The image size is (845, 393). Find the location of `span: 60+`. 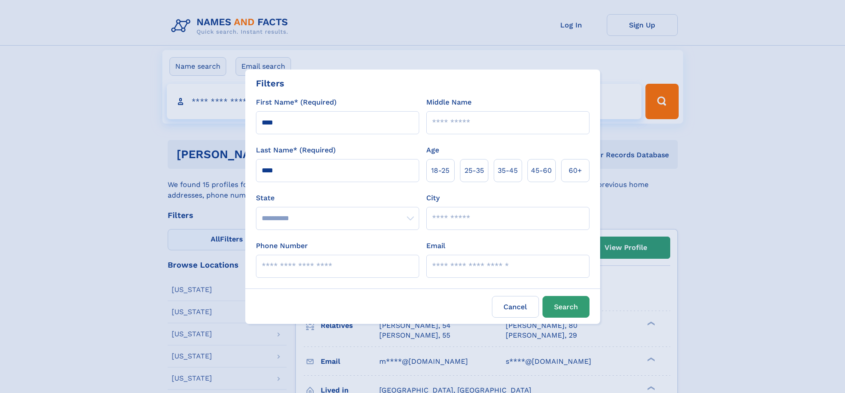

span: 60+ is located at coordinates (575, 171).